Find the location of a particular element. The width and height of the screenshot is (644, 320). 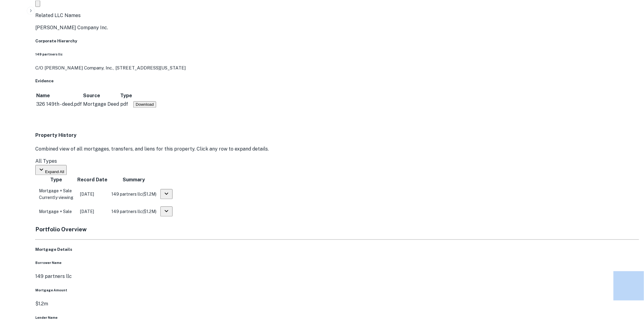

p: Combined view of all mortgages, transfers, and liens for this property. Click any row to expand d... is located at coordinates (337, 149).